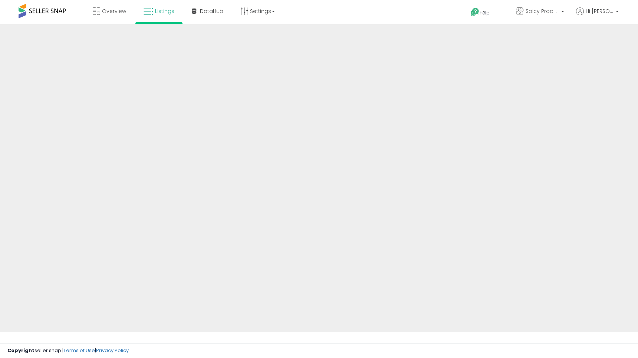  Describe the element at coordinates (543, 11) in the screenshot. I see `span: Spicy Products` at that location.